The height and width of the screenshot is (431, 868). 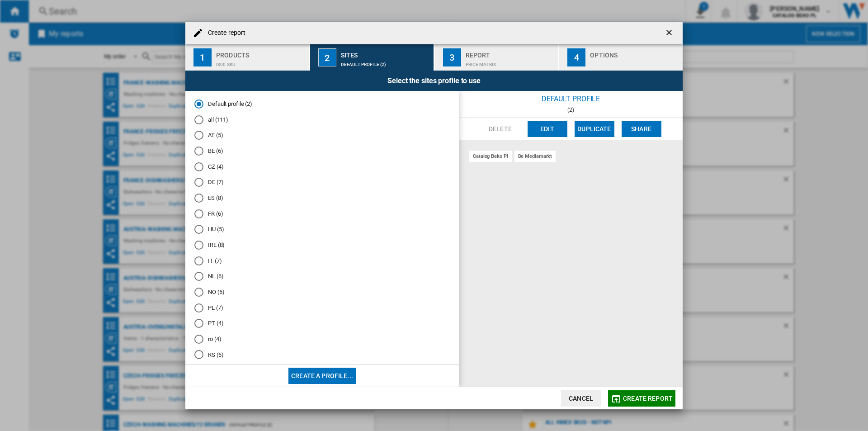 What do you see at coordinates (452, 57) in the screenshot?
I see `div: 3` at bounding box center [452, 57].